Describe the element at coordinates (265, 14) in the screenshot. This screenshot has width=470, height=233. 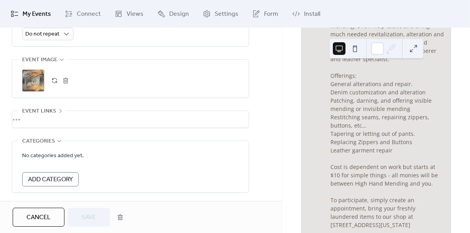
I see `a: Form` at that location.